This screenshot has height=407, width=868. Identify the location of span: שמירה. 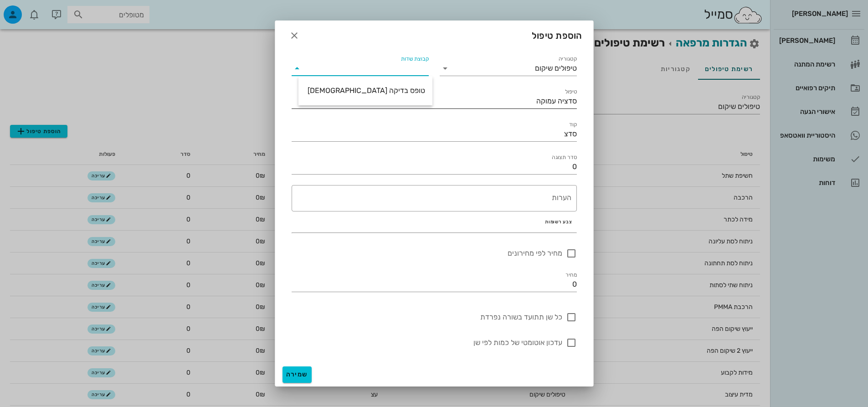
(297, 374).